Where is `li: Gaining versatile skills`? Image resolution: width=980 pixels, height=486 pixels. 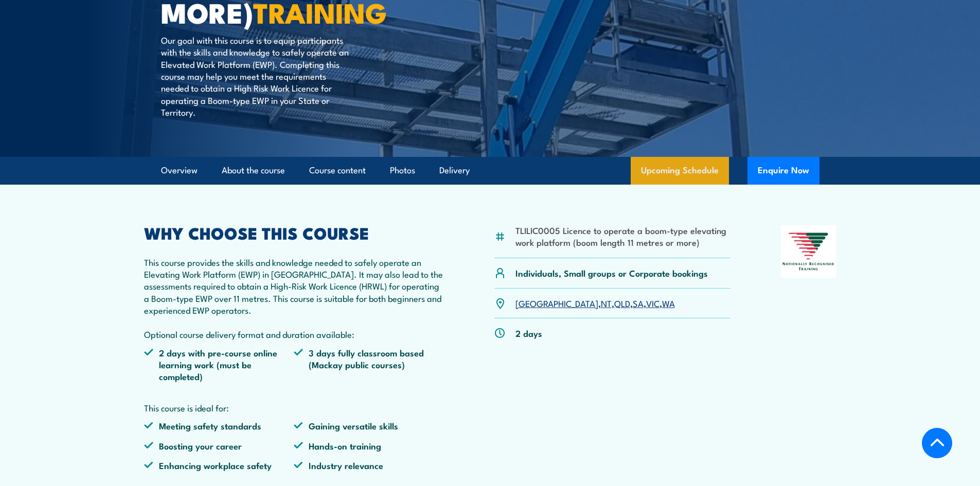 li: Gaining versatile skills is located at coordinates (369, 426).